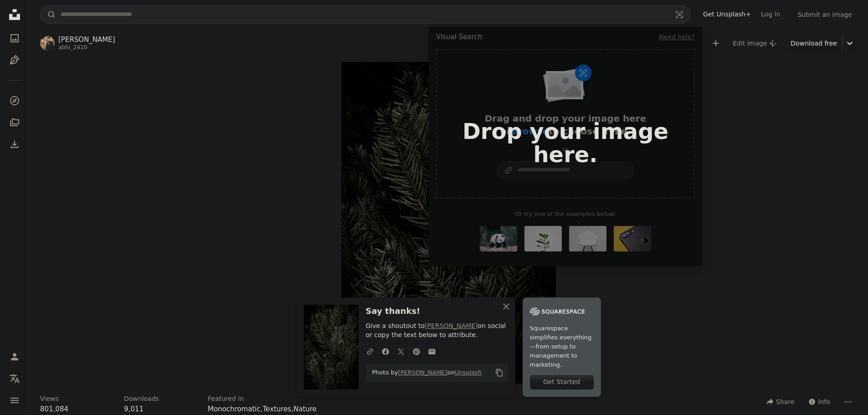 The image size is (868, 415). Describe the element at coordinates (133, 409) in the screenshot. I see `span: 9,011` at that location.